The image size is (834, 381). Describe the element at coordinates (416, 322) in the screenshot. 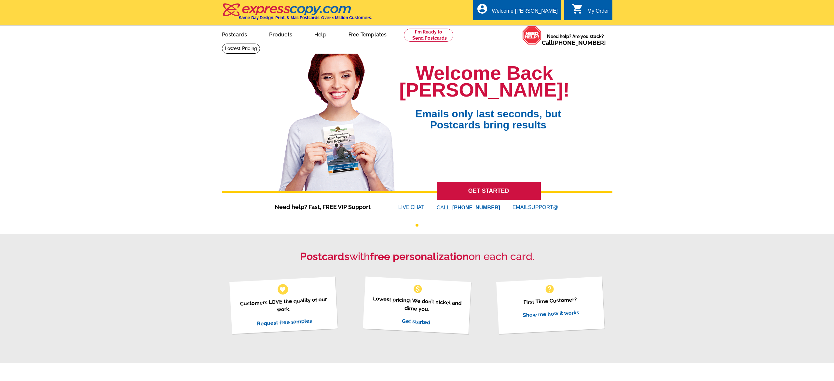

I see `a: Get started` at that location.